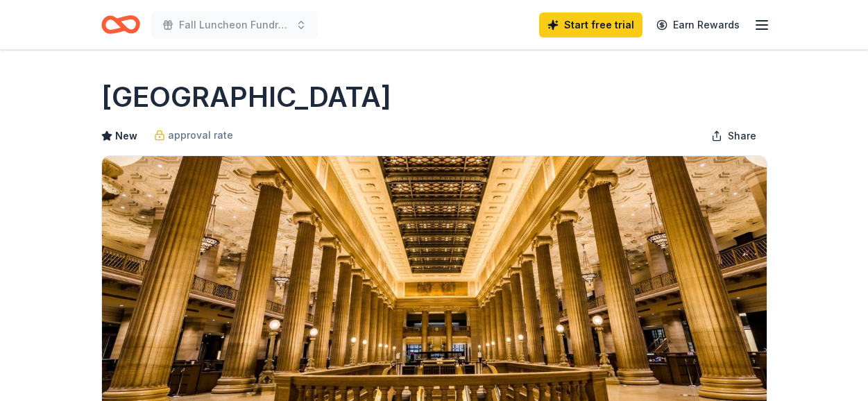 The height and width of the screenshot is (401, 868). I want to click on span: Fall Luncheon Fundraiser, so click(234, 25).